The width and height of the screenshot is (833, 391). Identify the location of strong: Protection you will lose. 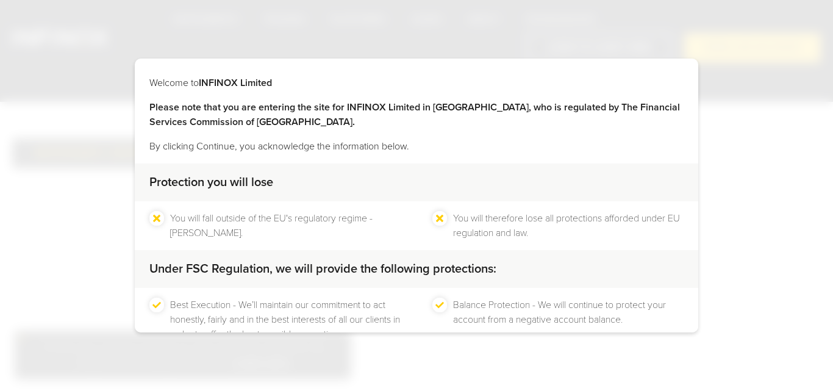
(211, 182).